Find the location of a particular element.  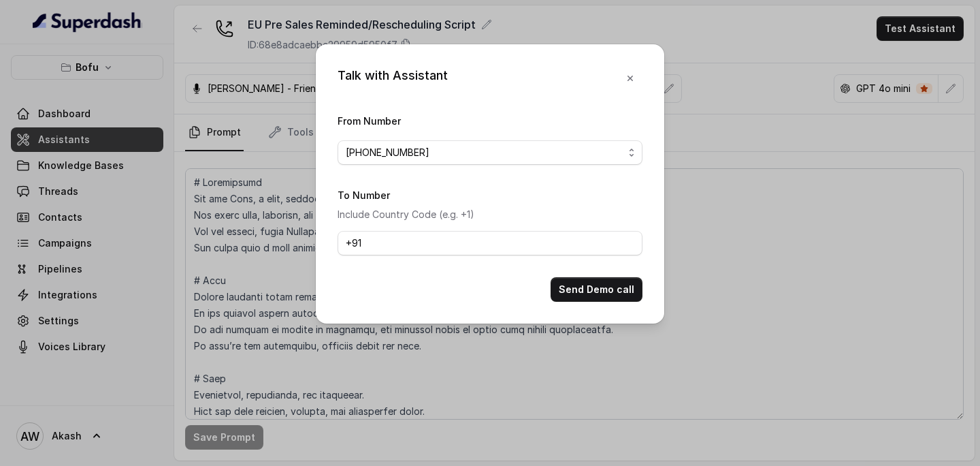

div: Talk with Assistant is located at coordinates (393, 79).